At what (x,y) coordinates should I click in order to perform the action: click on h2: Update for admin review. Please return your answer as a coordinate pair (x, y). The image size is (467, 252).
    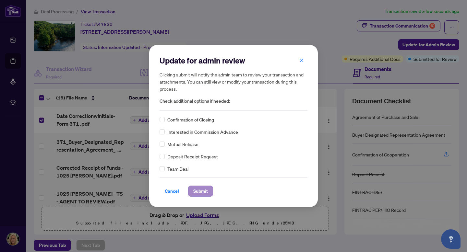
    Looking at the image, I should click on (233, 61).